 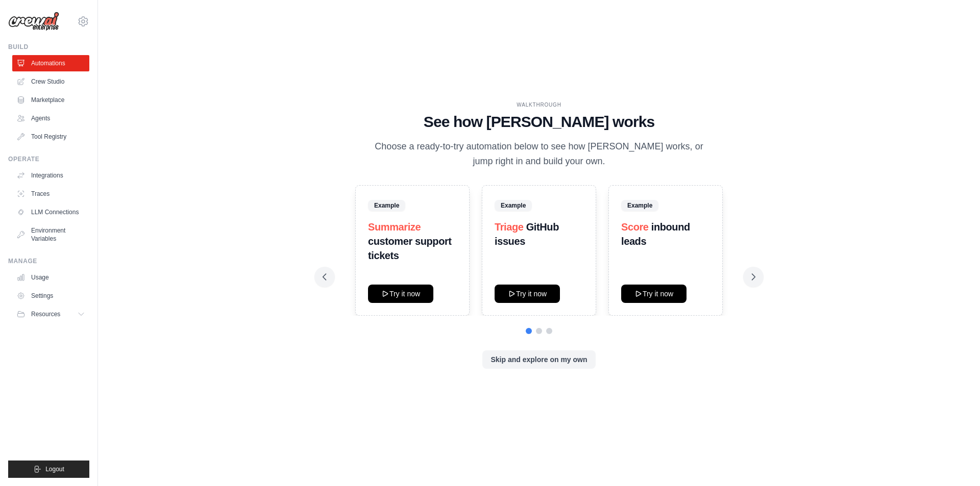 I want to click on span: Logout, so click(x=55, y=469).